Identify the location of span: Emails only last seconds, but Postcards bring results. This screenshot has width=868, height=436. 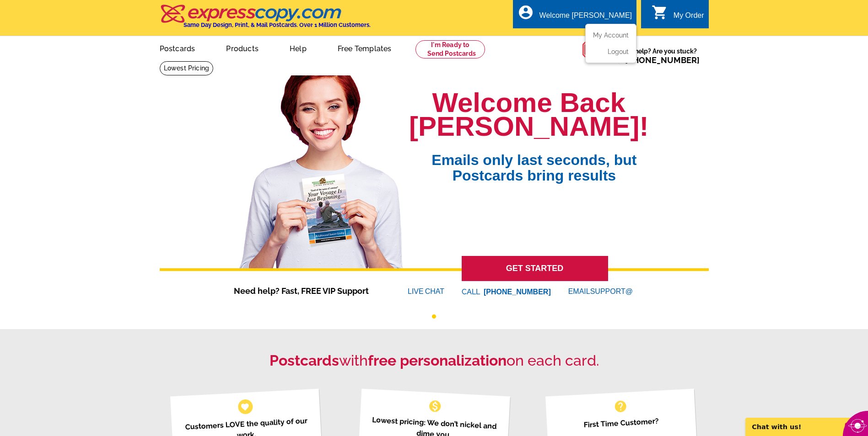
(534, 161).